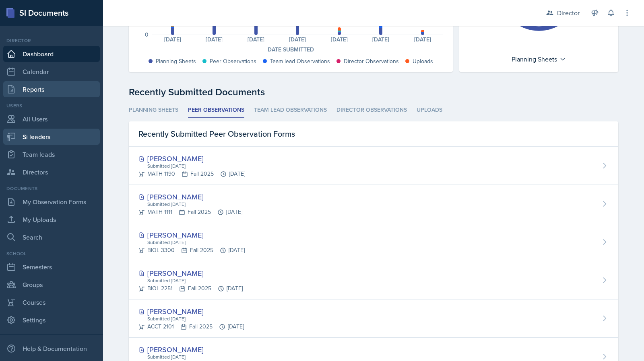  I want to click on div: Help & Documentation, so click(52, 349).